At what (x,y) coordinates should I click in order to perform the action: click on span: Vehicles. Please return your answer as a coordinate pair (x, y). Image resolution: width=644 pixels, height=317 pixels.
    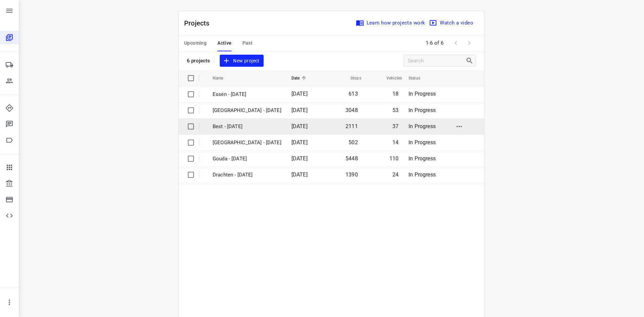
    Looking at the image, I should click on (390, 78).